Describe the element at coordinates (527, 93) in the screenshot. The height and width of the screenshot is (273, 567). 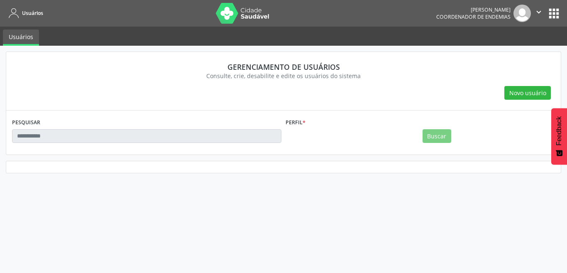
I see `button: Novo usuário` at that location.